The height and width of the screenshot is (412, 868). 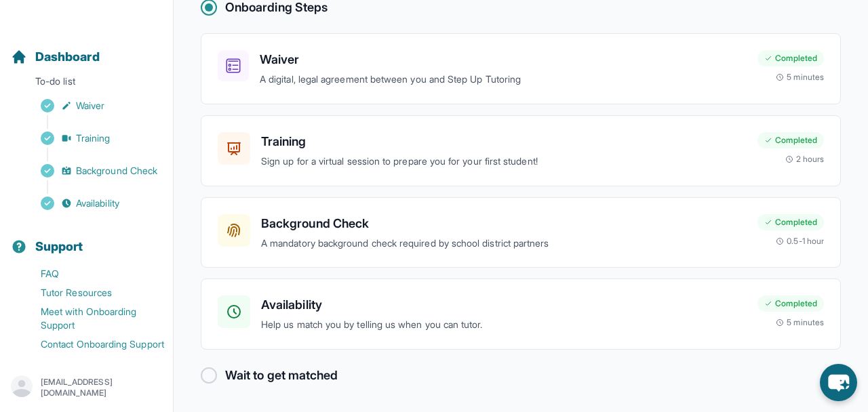 I want to click on span: Availability, so click(x=98, y=204).